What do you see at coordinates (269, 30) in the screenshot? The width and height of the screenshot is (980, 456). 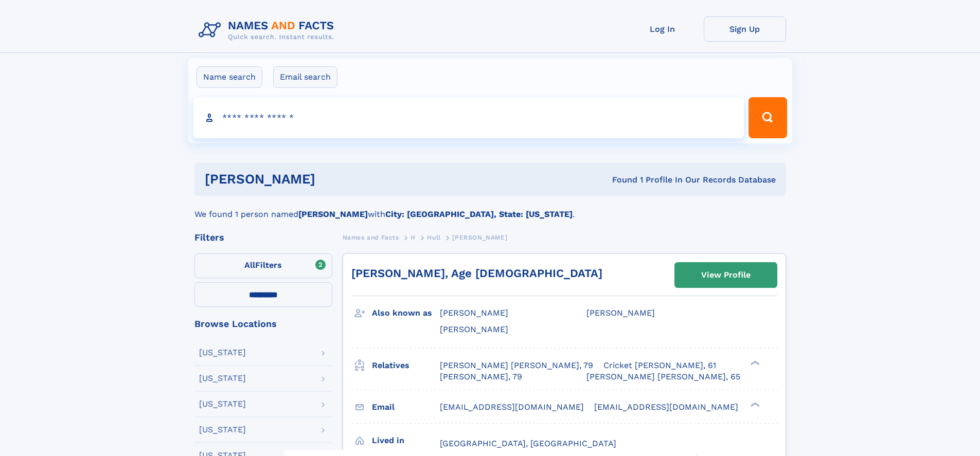 I see `img: Logo Names and Facts` at bounding box center [269, 30].